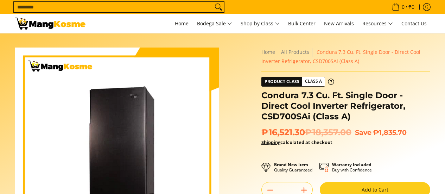  What do you see at coordinates (260, 24) in the screenshot?
I see `span: Shop by Class` at bounding box center [260, 24].